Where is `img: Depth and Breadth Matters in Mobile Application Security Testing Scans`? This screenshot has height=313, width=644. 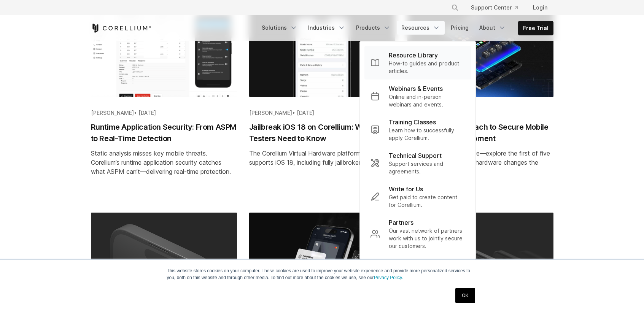
img: Depth and Breadth Matters in Mobile Application Security Testing Scans is located at coordinates (164, 262).